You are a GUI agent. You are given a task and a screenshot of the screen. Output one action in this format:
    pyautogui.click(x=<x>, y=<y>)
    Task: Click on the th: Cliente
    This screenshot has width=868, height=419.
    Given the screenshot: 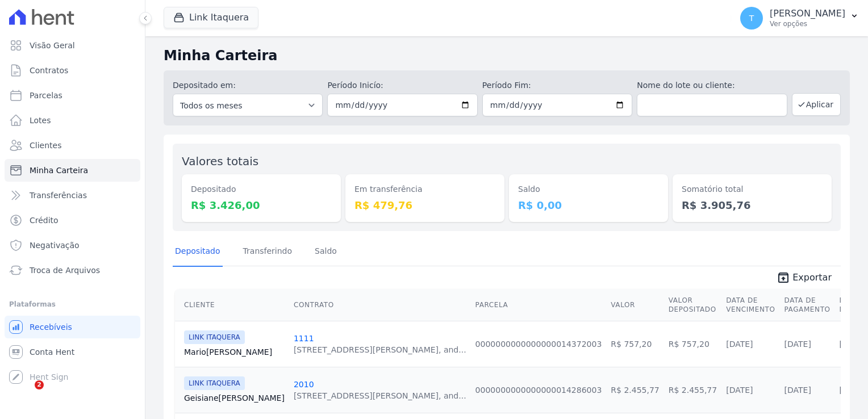 What is the action you would take?
    pyautogui.click(x=232, y=305)
    